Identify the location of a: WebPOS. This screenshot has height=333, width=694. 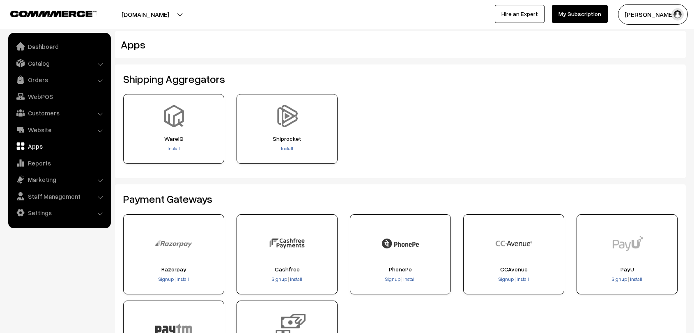
(59, 96).